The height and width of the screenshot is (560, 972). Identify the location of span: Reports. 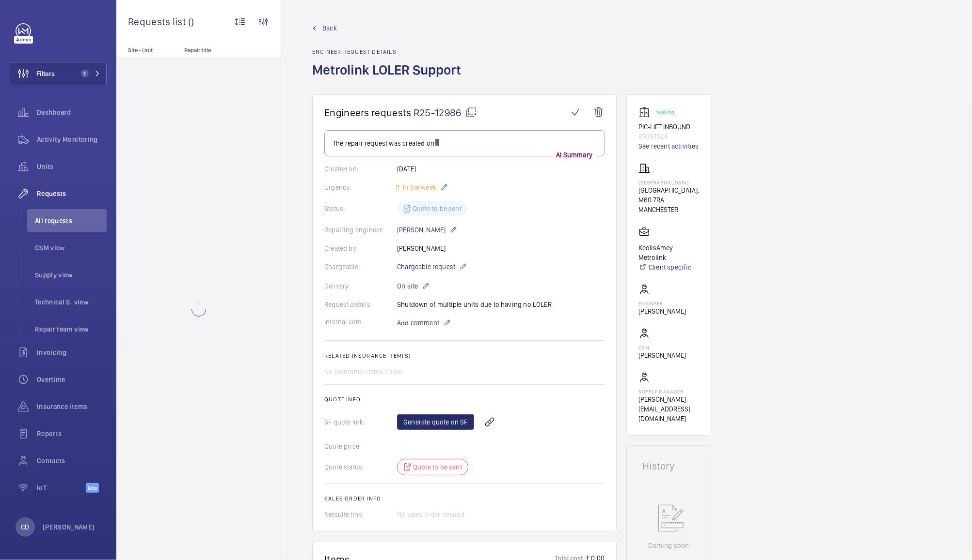
(72, 434).